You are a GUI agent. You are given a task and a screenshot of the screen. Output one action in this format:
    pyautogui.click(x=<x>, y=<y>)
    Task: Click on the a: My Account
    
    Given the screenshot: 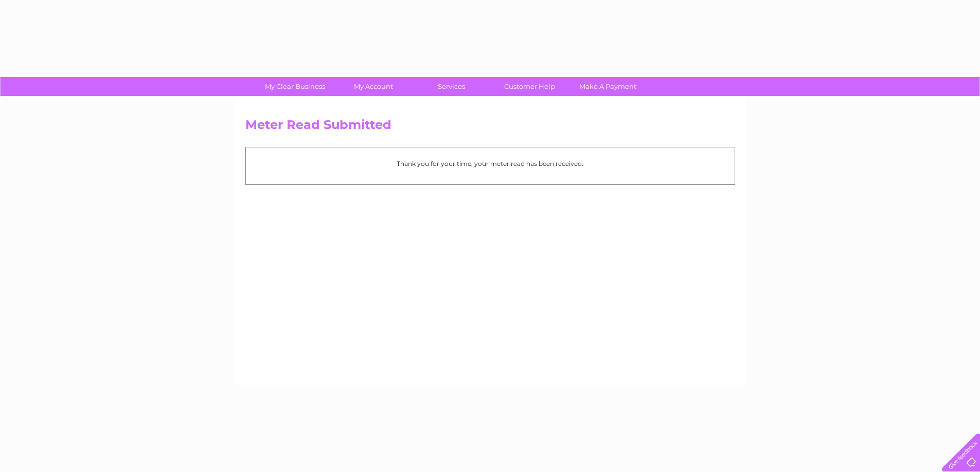 What is the action you would take?
    pyautogui.click(x=373, y=86)
    